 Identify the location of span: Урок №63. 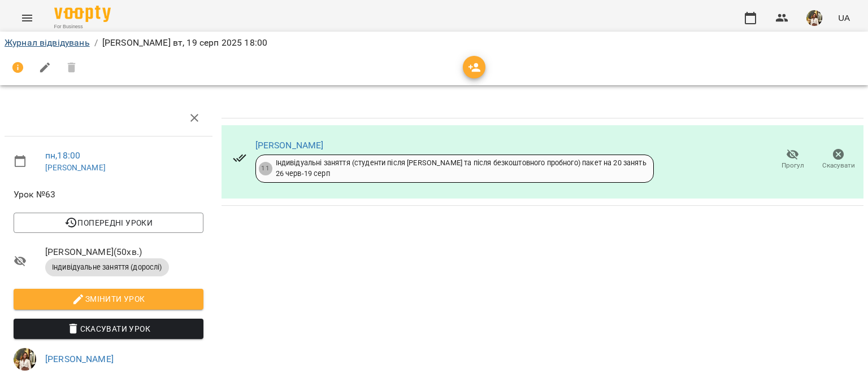
(108, 195).